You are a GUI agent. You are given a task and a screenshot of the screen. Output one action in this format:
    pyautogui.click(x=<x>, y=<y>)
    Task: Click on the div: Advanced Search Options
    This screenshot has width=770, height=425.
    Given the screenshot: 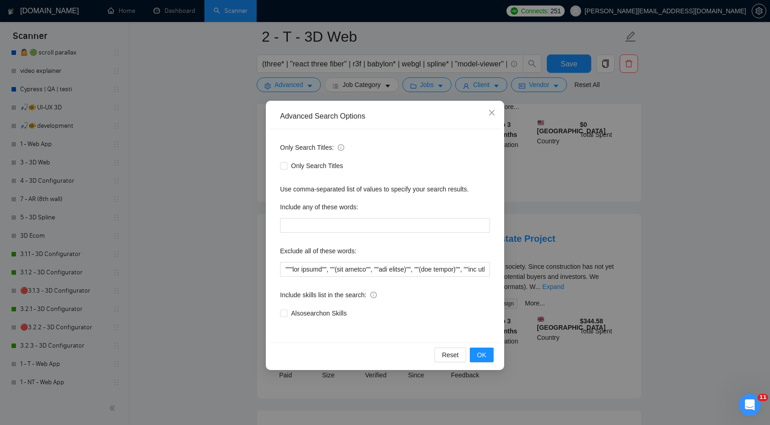 What is the action you would take?
    pyautogui.click(x=385, y=116)
    